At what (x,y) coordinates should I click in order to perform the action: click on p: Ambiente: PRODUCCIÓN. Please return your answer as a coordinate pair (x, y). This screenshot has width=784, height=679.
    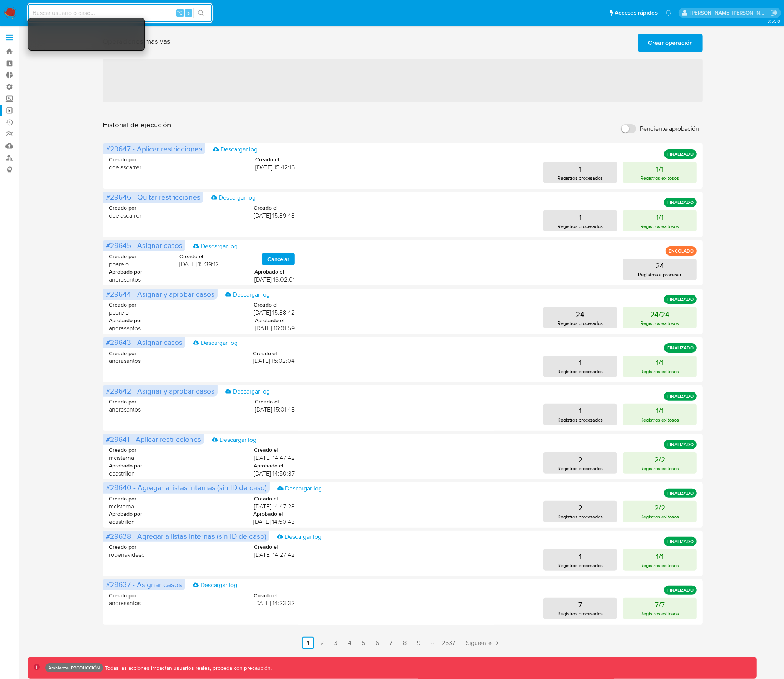
    Looking at the image, I should click on (74, 668).